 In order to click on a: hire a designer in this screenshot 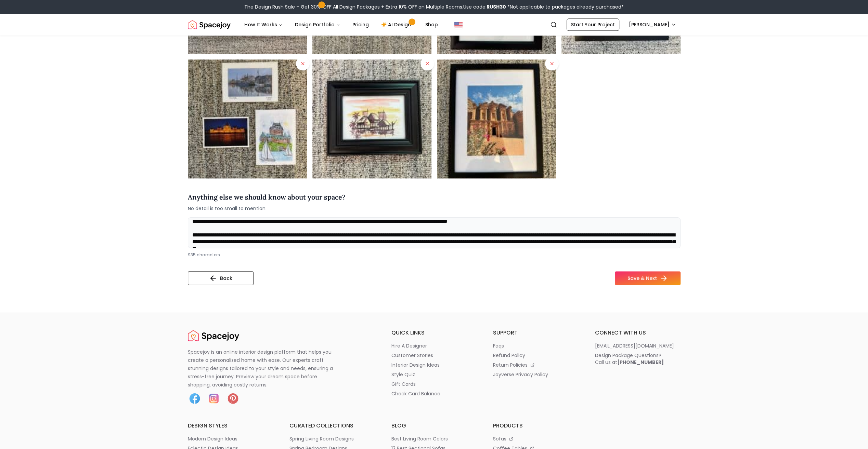, I will do `click(434, 346)`.